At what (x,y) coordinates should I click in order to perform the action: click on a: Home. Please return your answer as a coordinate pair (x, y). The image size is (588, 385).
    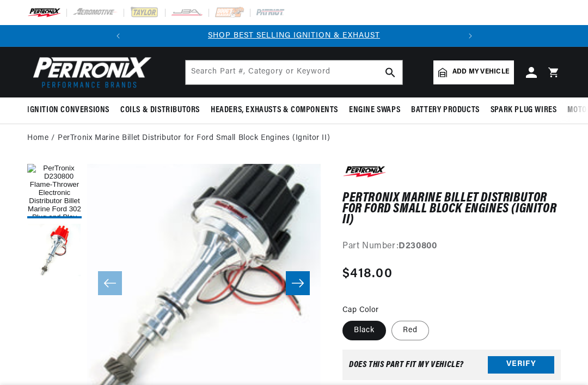
    Looking at the image, I should click on (37, 138).